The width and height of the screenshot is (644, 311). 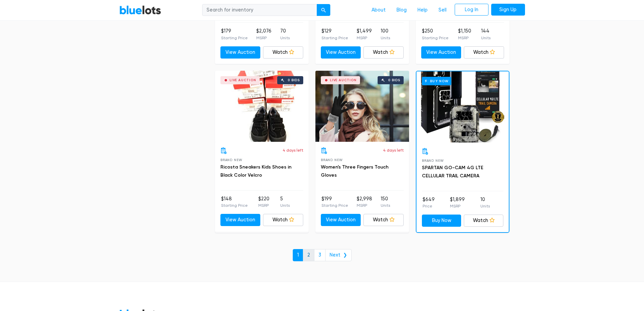 What do you see at coordinates (423, 10) in the screenshot?
I see `a: Help` at bounding box center [423, 10].